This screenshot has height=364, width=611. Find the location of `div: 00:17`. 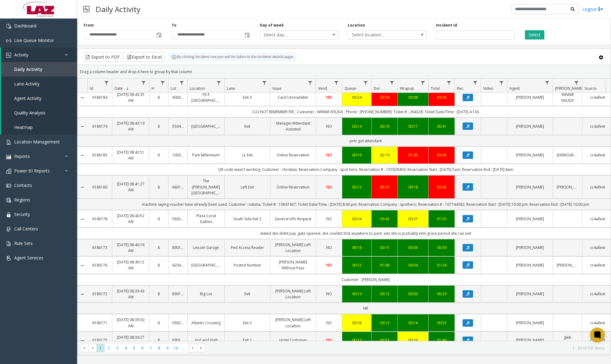

div: 00:17 is located at coordinates (357, 340).